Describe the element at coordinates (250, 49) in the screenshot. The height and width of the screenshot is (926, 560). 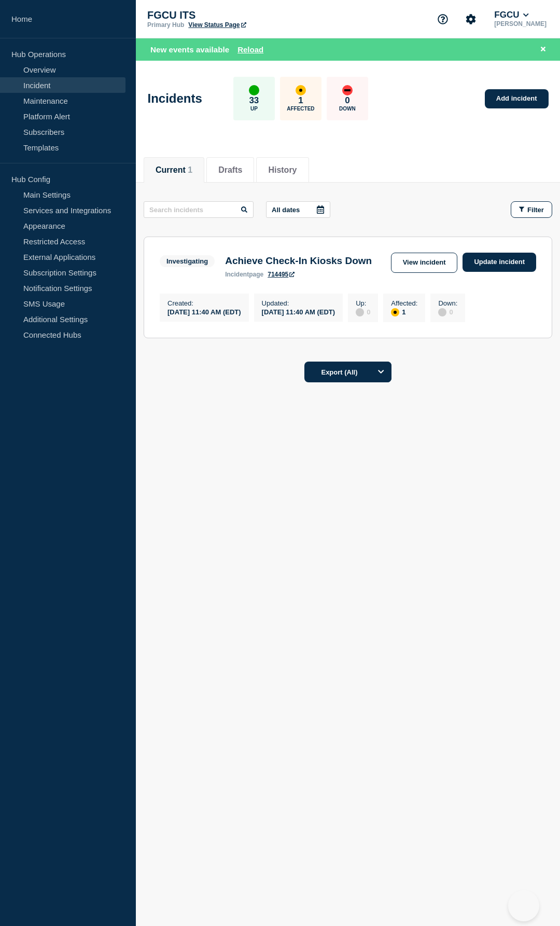
I see `button: Reload` at that location.